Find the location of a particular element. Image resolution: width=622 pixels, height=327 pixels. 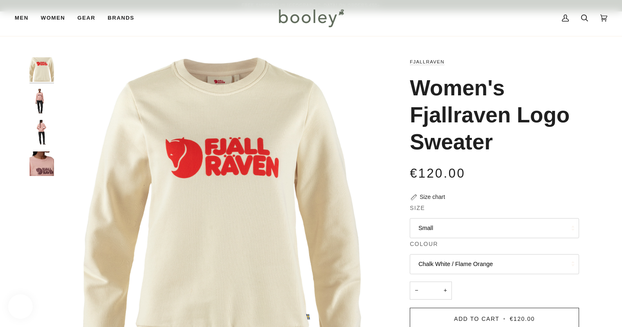

img: Fjallraven Women's Fjallraven Logo Sweater Chalk White / Flame Orange - Booley Galway is located at coordinates (42, 69).